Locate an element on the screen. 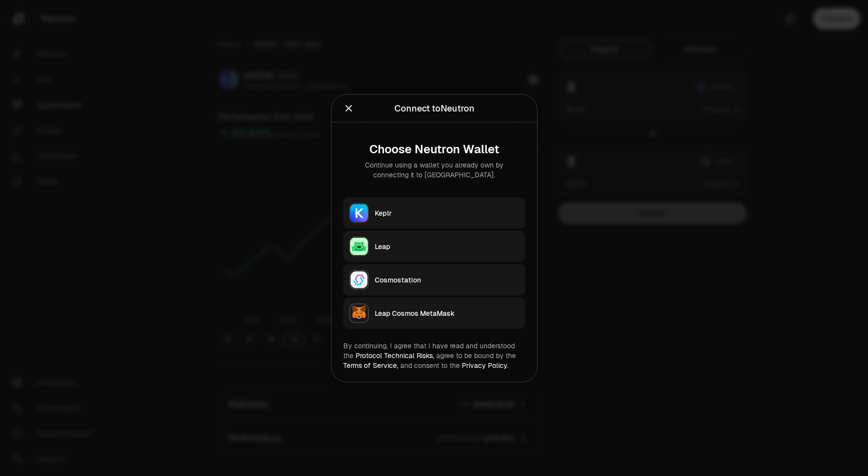  div: Connect to Neutron is located at coordinates (434, 108).